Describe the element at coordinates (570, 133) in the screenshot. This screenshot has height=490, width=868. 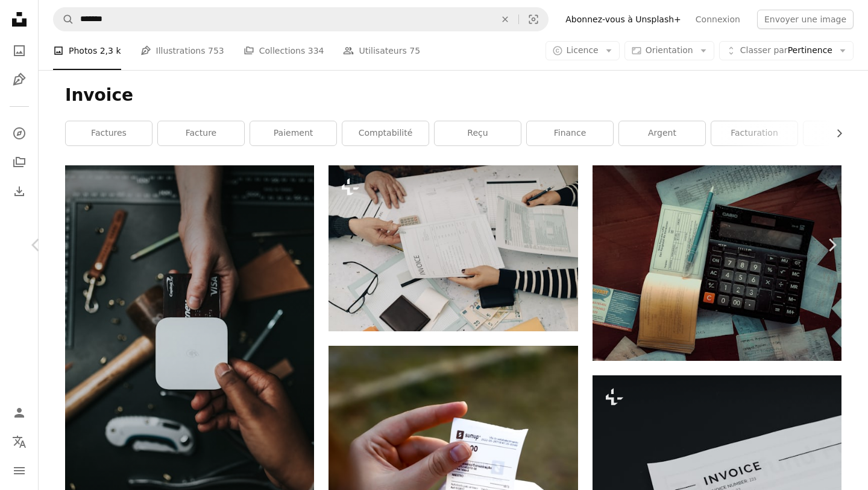
I see `a: finance` at that location.